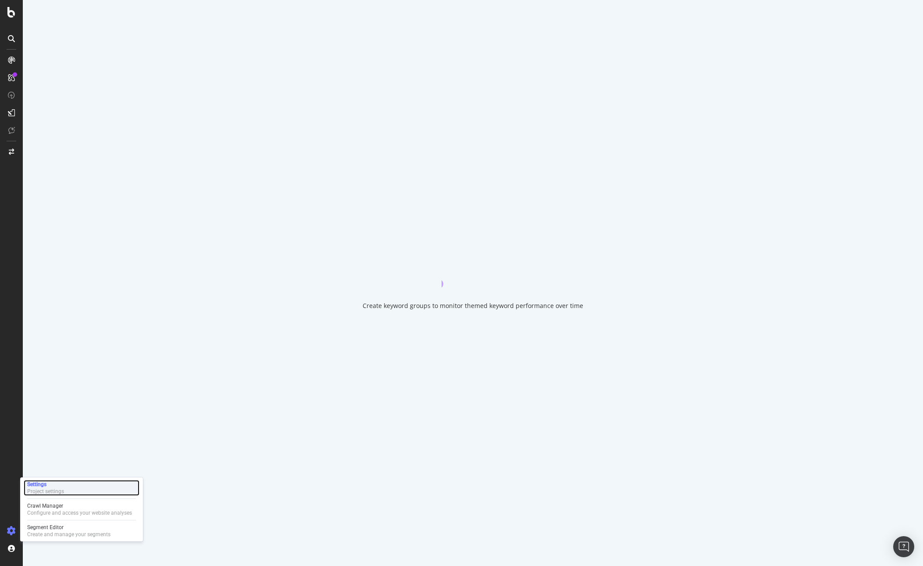  Describe the element at coordinates (46, 491) in the screenshot. I see `div: Project settings` at that location.